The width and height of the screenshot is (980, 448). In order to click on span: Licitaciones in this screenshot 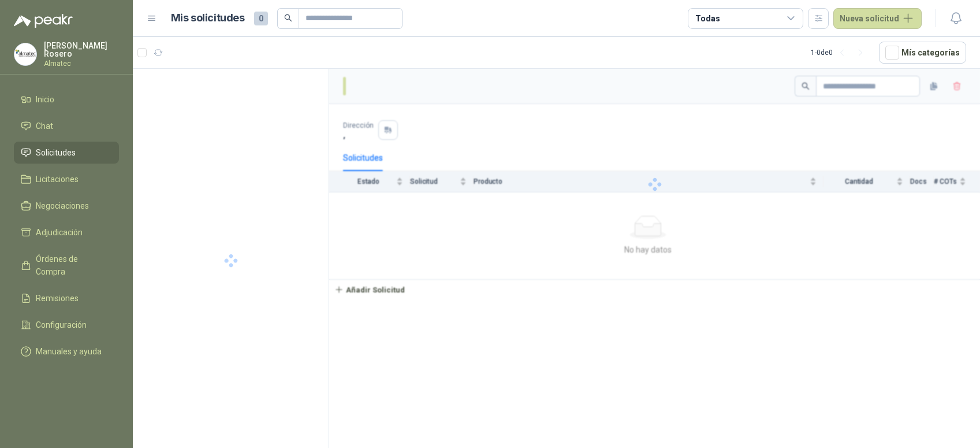, I will do `click(57, 179)`.